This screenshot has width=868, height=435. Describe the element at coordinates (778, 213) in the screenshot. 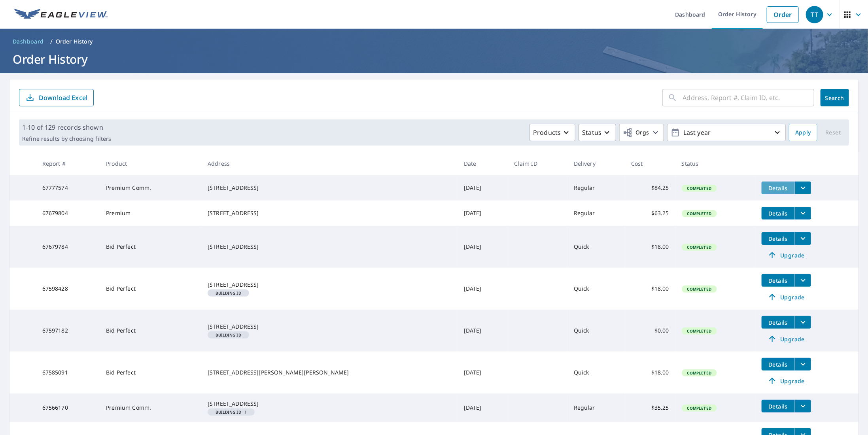

I see `button: detailsBtn-67679804` at that location.